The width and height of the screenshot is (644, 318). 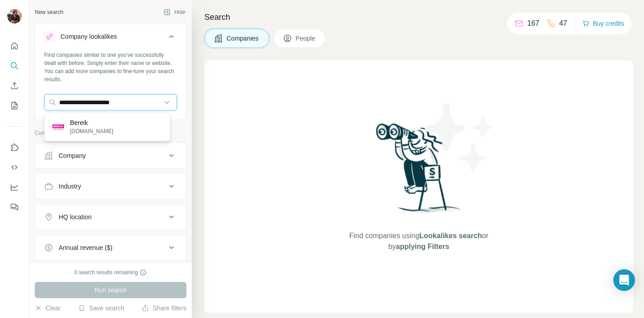 I want to click on div: Industry, so click(x=70, y=187).